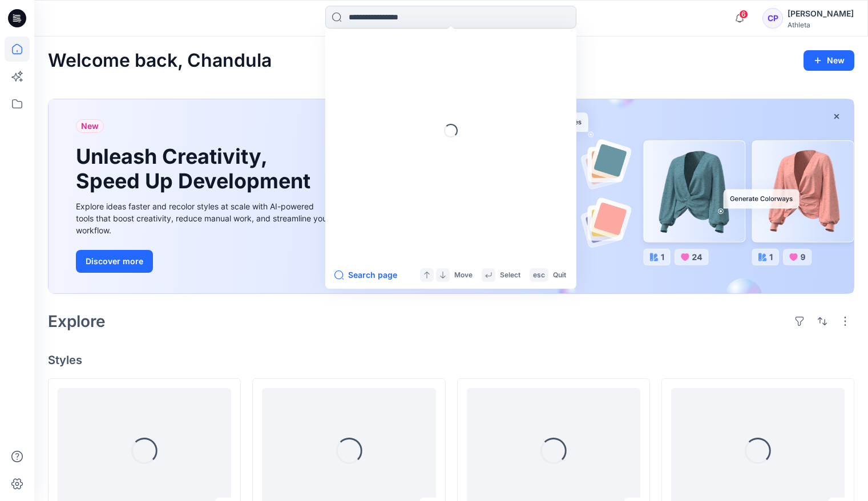 The width and height of the screenshot is (868, 501). Describe the element at coordinates (820, 24) in the screenshot. I see `div: Athleta` at that location.